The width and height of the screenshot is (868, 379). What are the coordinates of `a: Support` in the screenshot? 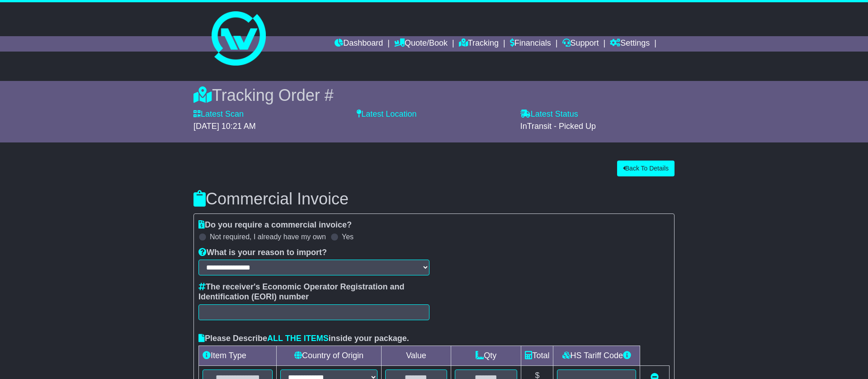 It's located at (580, 44).